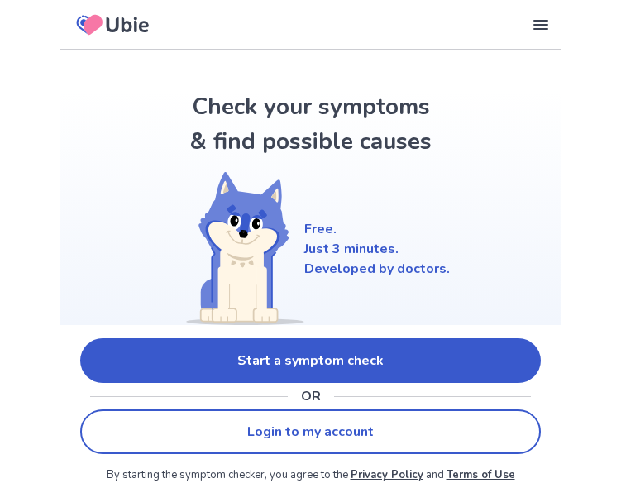 The height and width of the screenshot is (483, 621). Describe the element at coordinates (310, 361) in the screenshot. I see `a: Start a symptom check` at that location.